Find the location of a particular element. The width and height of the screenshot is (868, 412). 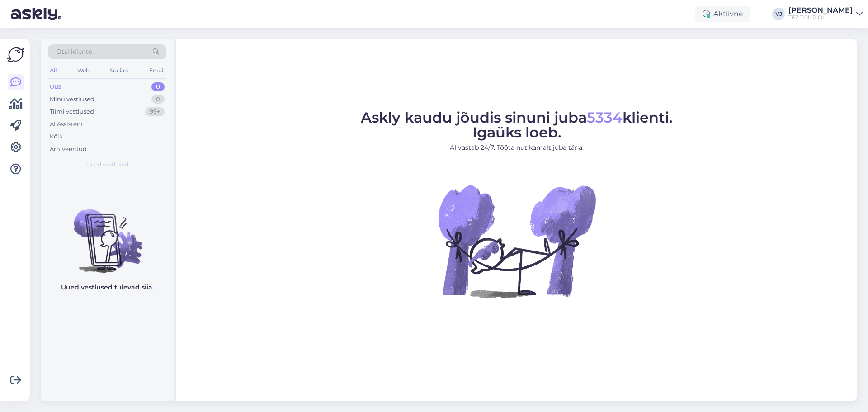

div: Tiimi vestlused is located at coordinates (72, 112).